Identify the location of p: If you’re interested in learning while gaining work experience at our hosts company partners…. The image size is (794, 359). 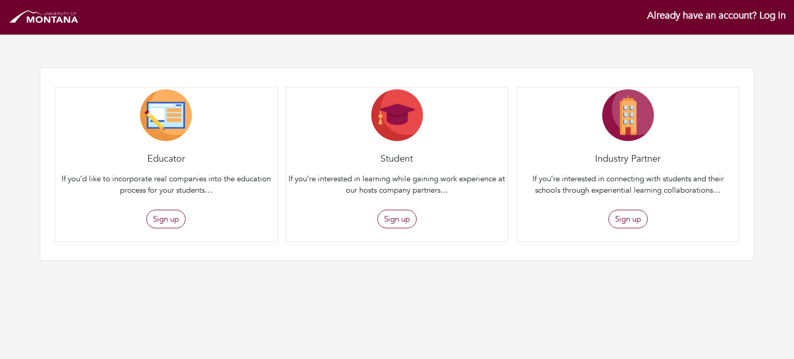
(397, 185).